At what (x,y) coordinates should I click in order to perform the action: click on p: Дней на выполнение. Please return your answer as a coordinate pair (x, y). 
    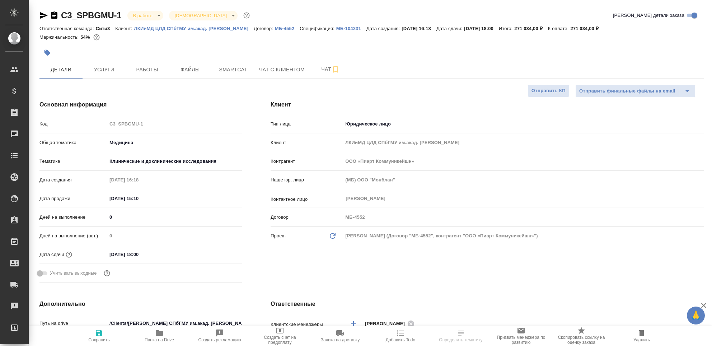
    Looking at the image, I should click on (73, 218).